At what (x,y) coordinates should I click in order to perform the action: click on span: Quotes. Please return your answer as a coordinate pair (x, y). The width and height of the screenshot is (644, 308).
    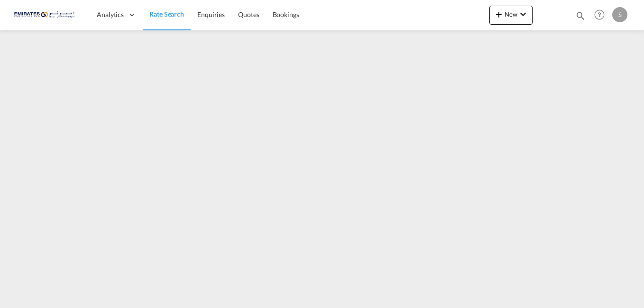
    Looking at the image, I should click on (248, 14).